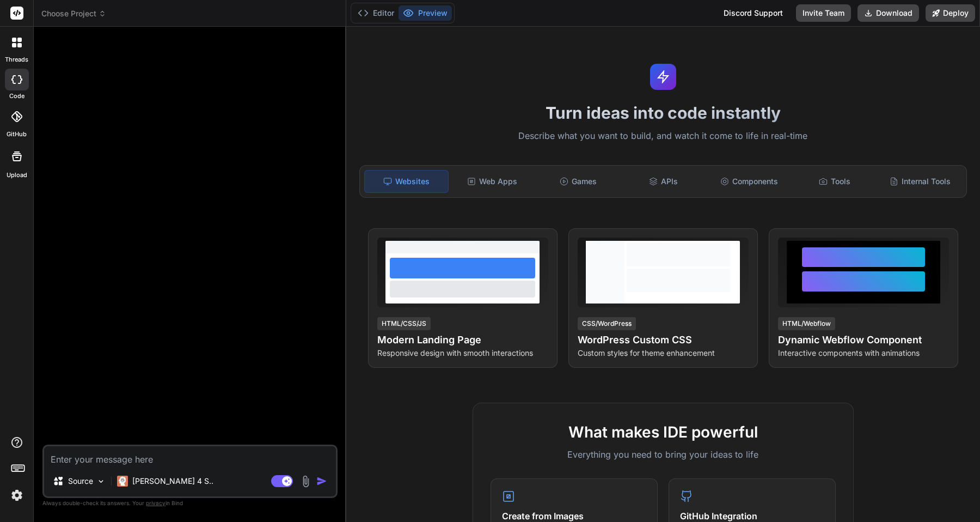 The height and width of the screenshot is (522, 980). What do you see at coordinates (663, 353) in the screenshot?
I see `p: Custom styles for theme enhancement` at bounding box center [663, 353].